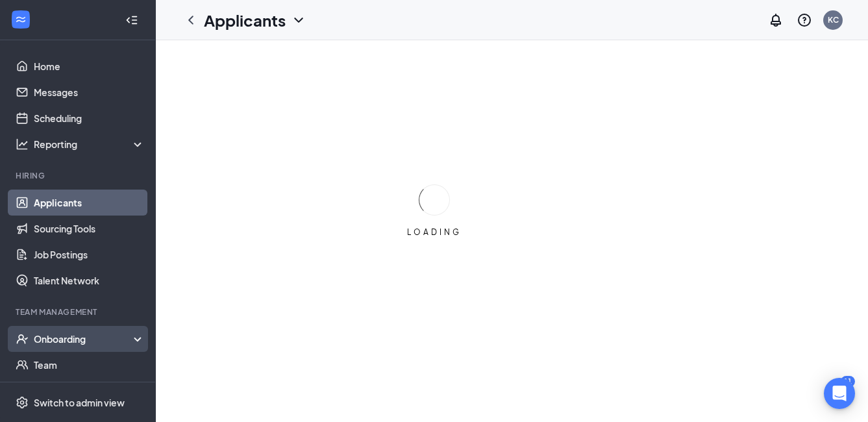 Image resolution: width=868 pixels, height=422 pixels. I want to click on svg: Collapse, so click(132, 20).